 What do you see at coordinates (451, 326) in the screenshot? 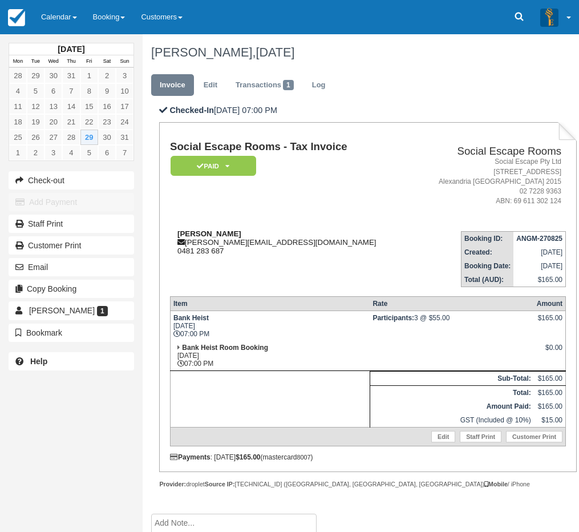
I see `td: 3 @ $55.00` at bounding box center [451, 326].